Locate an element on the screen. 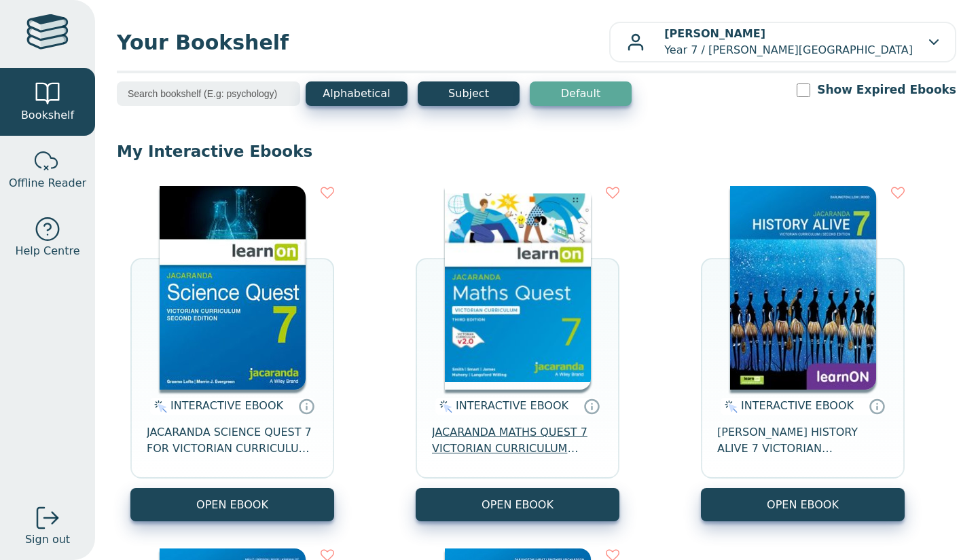  img: b87b3e28-4171-4aeb-a345-7fa4fe4e6e25.jpg is located at coordinates (518, 288).